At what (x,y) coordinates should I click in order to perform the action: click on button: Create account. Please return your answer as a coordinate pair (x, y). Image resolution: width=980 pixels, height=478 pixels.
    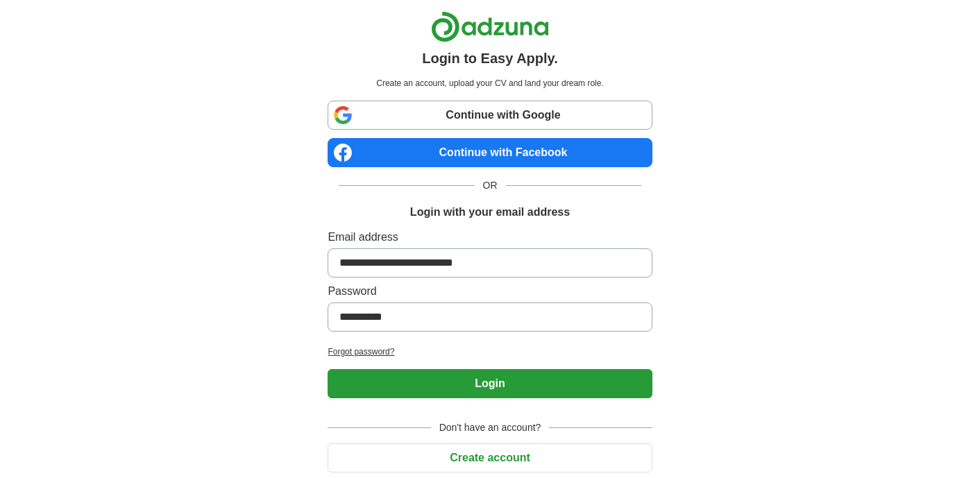
    Looking at the image, I should click on (489, 458).